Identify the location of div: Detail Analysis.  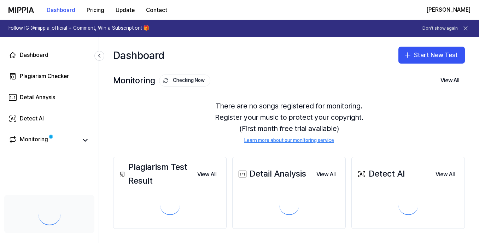
(272, 174).